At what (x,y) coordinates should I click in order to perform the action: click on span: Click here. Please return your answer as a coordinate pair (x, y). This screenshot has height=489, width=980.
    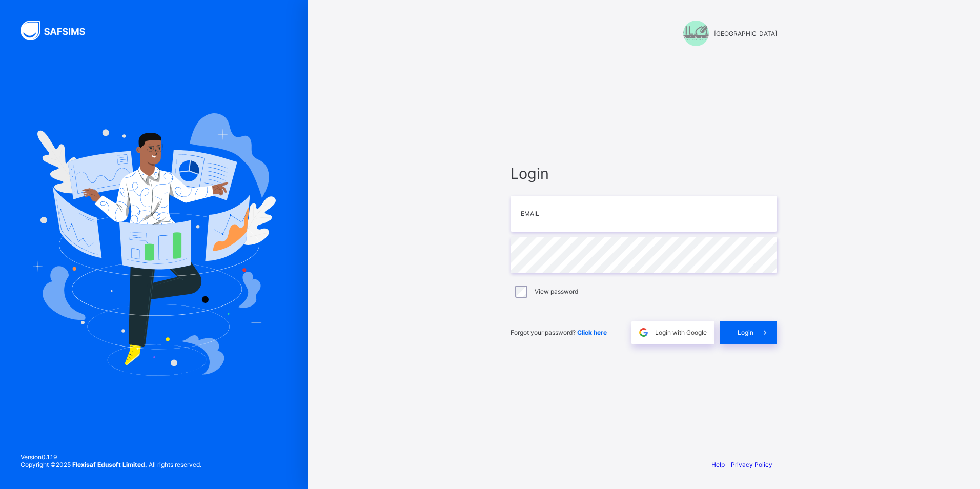
    Looking at the image, I should click on (592, 332).